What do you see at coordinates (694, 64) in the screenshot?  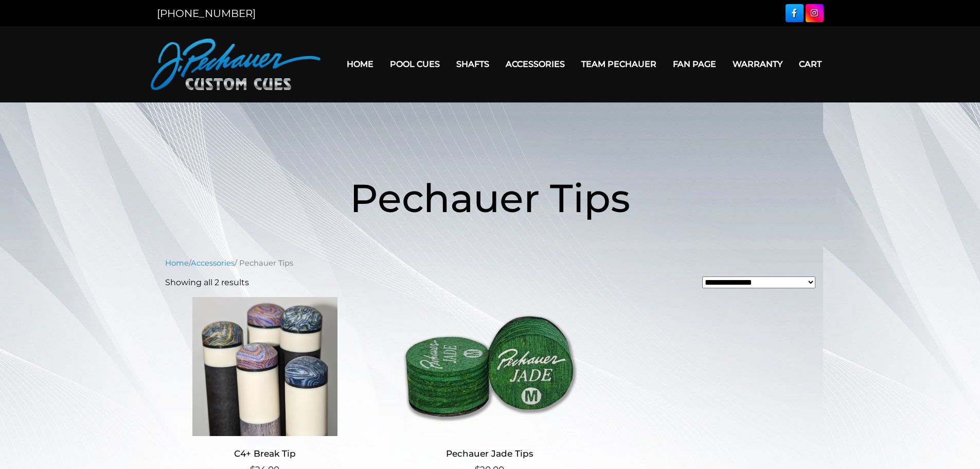 I see `a: Fan Page` at bounding box center [694, 64].